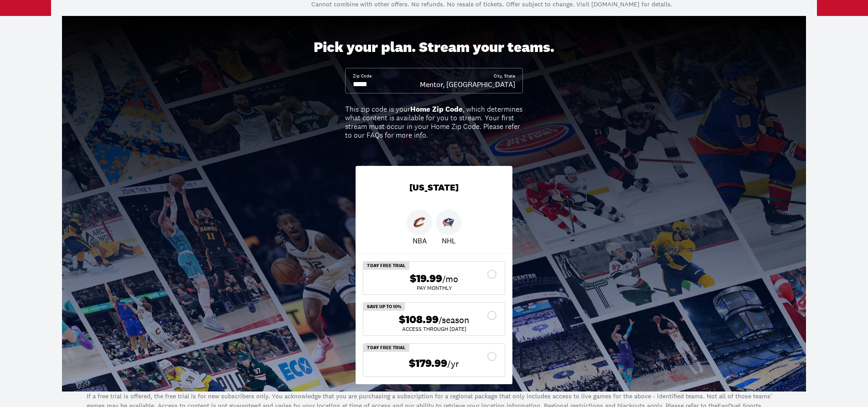  Describe the element at coordinates (434, 47) in the screenshot. I see `div: Pick your plan. Stream your teams.` at that location.